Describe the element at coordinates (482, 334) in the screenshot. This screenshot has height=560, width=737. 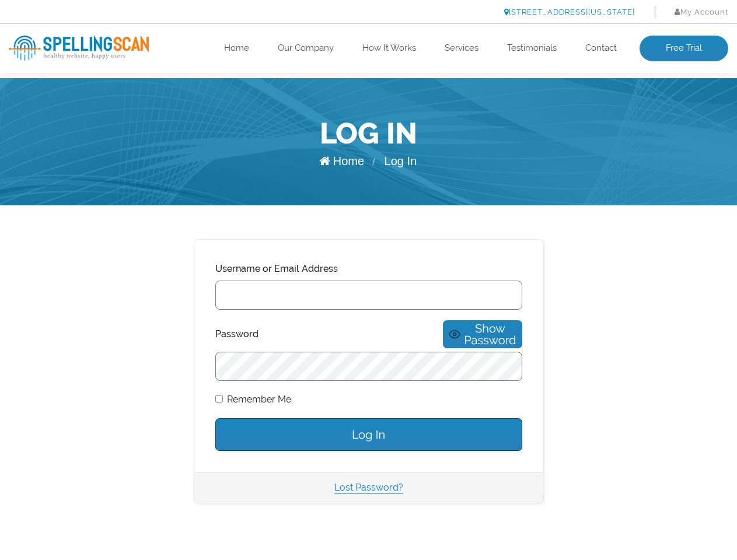
I see `button: Show Password` at that location.